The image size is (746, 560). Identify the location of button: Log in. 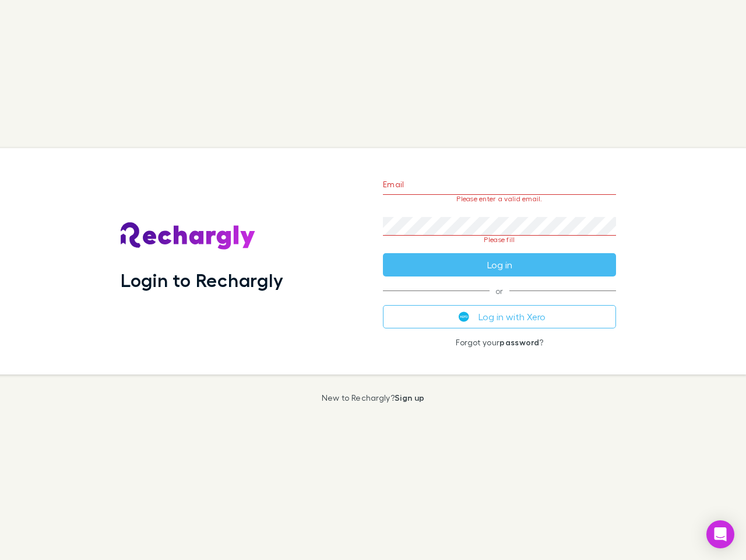
(499, 265).